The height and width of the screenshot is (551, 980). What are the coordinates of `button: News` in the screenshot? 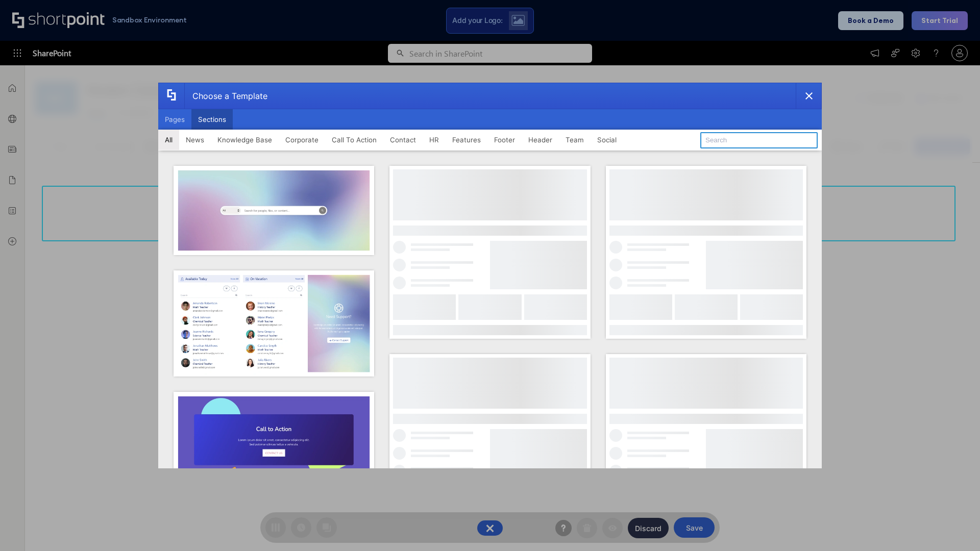 It's located at (195, 140).